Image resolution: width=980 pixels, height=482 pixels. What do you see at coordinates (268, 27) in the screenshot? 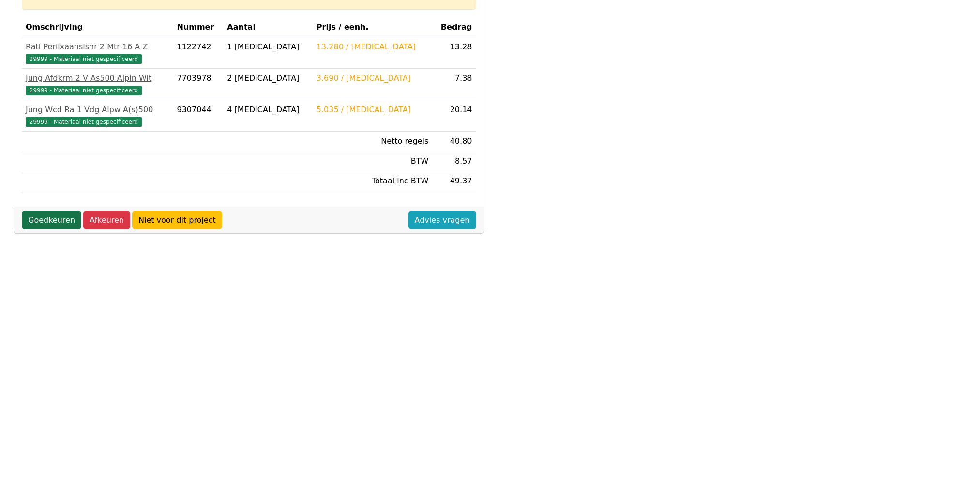
I see `th: Aantal` at bounding box center [268, 27].